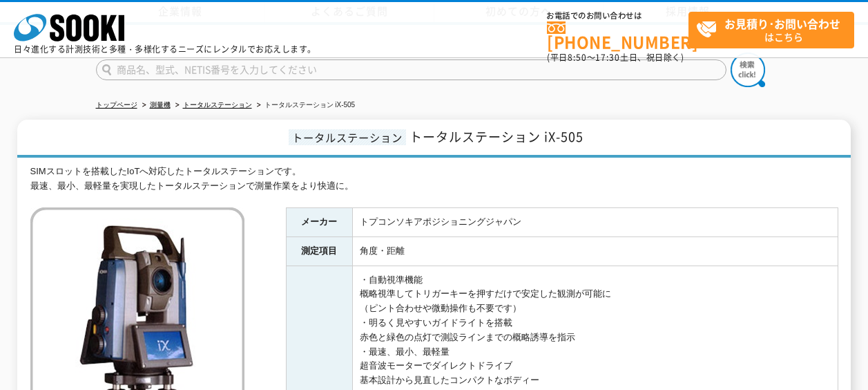  What do you see at coordinates (617, 16) in the screenshot?
I see `span: お電話でのお問い合わせは` at bounding box center [617, 16].